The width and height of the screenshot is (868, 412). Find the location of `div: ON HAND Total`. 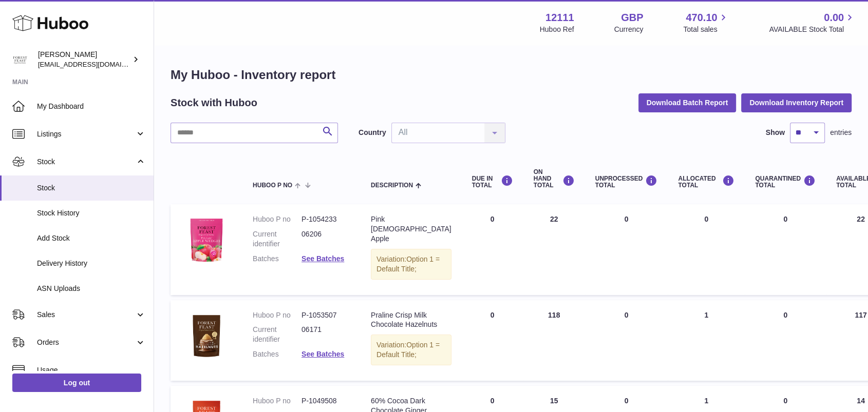

div: ON HAND Total is located at coordinates (554, 179).